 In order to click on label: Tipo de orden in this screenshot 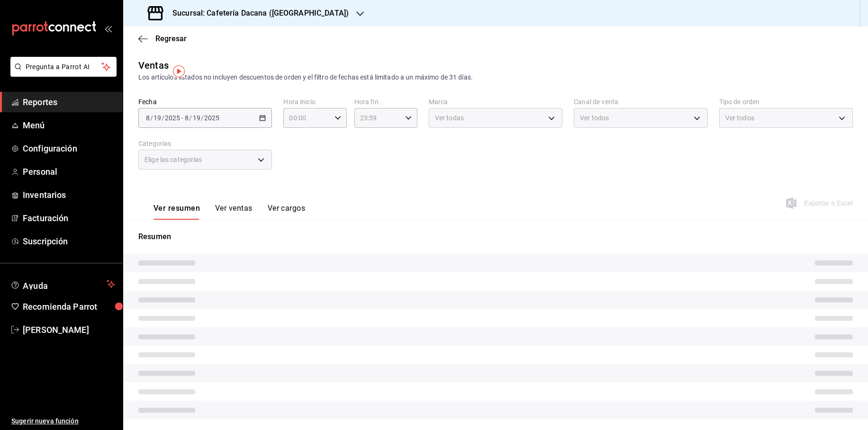, I will do `click(786, 102)`.